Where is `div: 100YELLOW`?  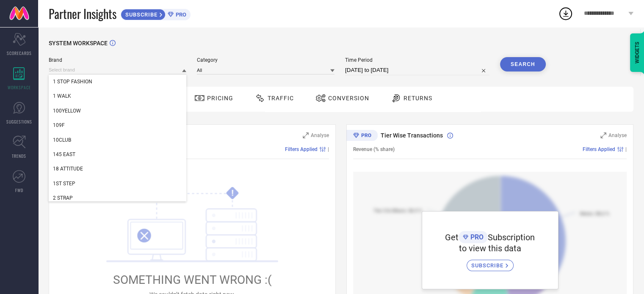 div: 100YELLOW is located at coordinates (118, 111).